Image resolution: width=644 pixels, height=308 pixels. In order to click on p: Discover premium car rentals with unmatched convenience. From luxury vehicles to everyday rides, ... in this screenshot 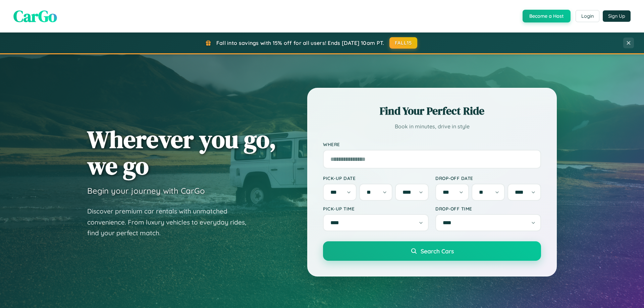, I will do `click(171, 222)`.